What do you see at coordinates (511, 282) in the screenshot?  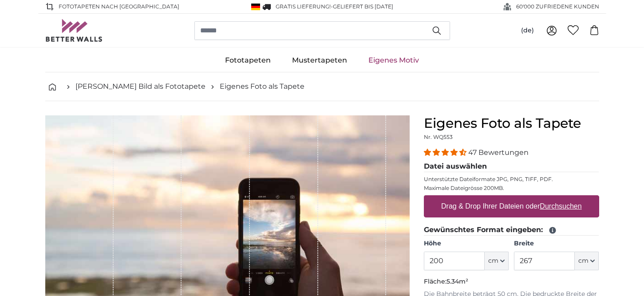 I see `p: Fläche:` at bounding box center [511, 282].